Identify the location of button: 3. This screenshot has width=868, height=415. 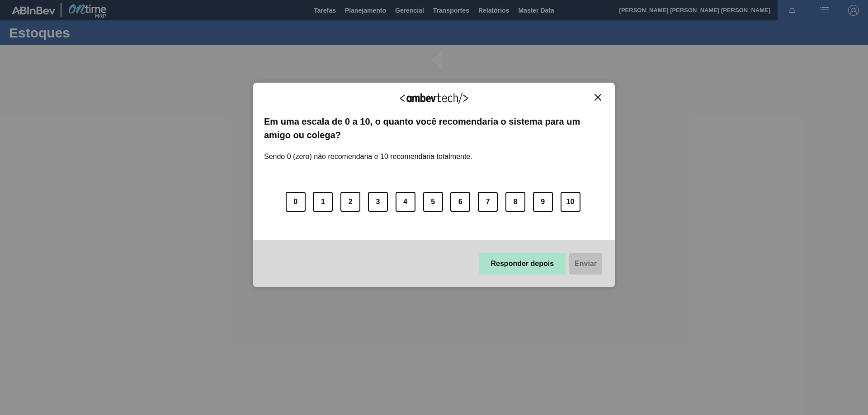
(378, 202).